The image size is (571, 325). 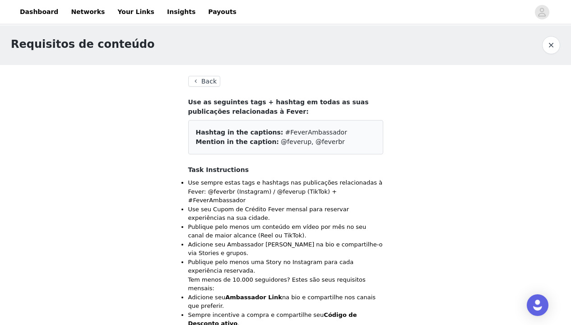 I want to click on span: Mention in the caption:, so click(x=238, y=142).